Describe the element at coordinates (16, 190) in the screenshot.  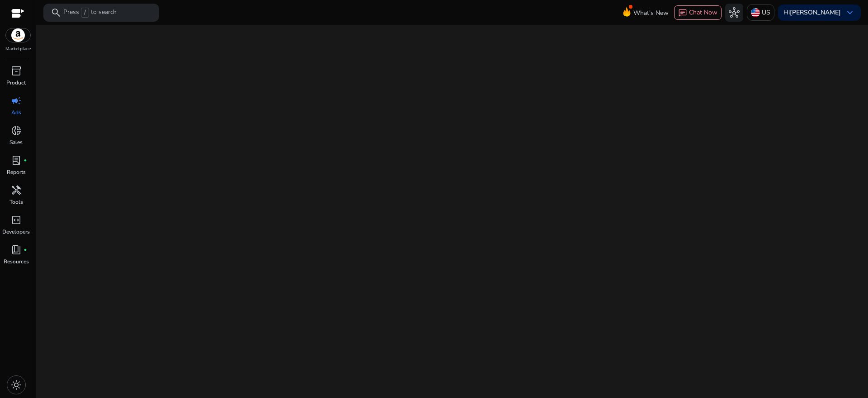
I see `span: handyman` at that location.